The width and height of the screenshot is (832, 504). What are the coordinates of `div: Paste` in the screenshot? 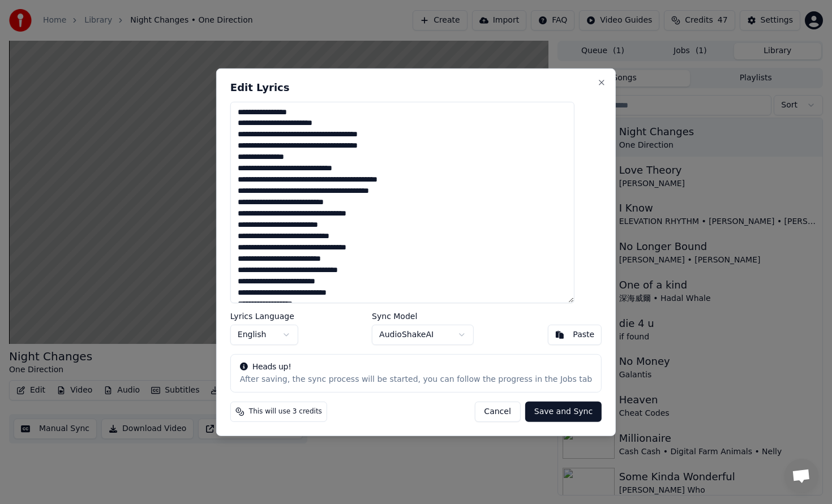 It's located at (584, 335).